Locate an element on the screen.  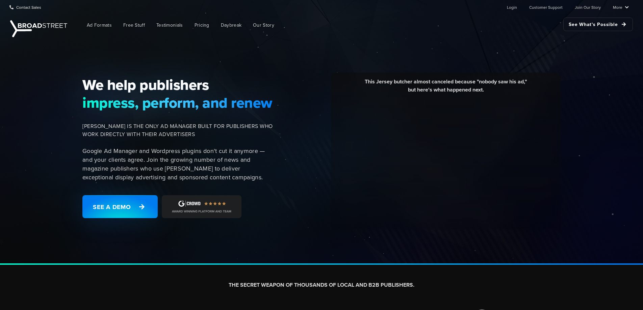
a: Login is located at coordinates (512, 7).